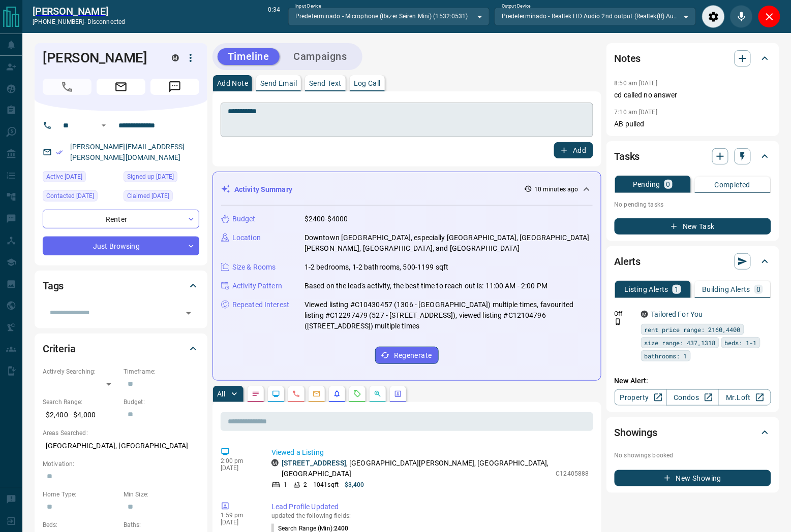 The image size is (791, 532). I want to click on p: Building Alerts, so click(726, 289).